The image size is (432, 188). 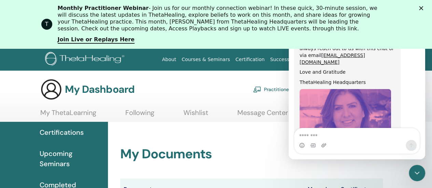 I want to click on textarea: Message…, so click(x=68, y=128).